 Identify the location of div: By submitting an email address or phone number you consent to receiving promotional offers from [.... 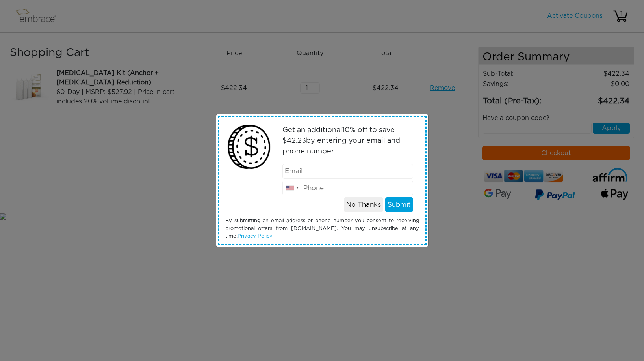
(322, 228).